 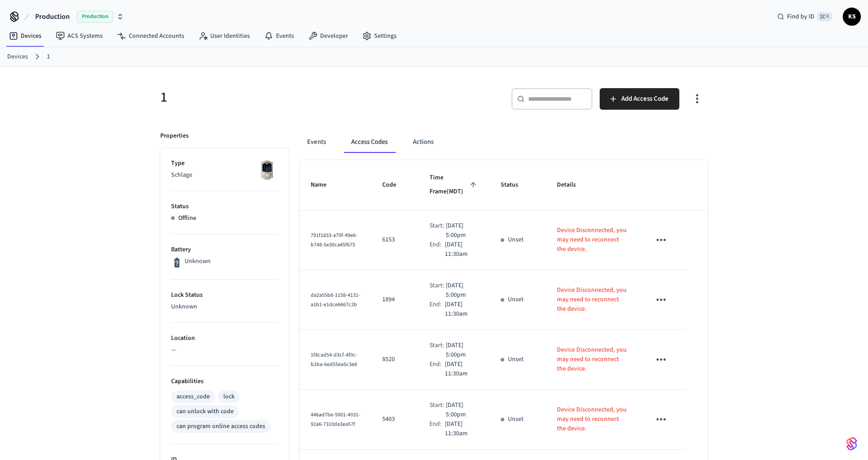 What do you see at coordinates (336, 301) in the screenshot?
I see `span: da2a55b8-1158-4131-a1b1-e1dce6667c2b` at bounding box center [336, 301].